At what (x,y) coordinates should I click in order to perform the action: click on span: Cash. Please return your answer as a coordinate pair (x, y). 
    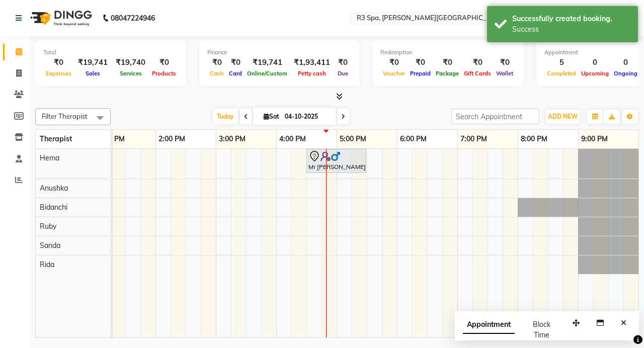
    Looking at the image, I should click on (217, 73).